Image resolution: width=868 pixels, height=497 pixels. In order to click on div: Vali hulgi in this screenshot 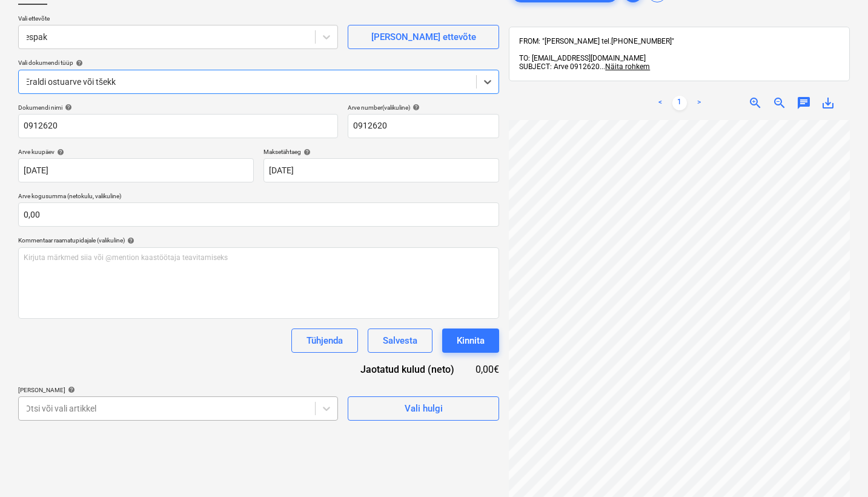, I will do `click(423, 408)`.